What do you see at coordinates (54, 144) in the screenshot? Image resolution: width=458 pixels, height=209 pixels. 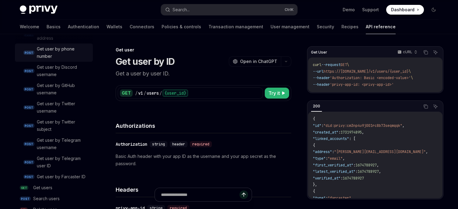 I see `a: POSTGet user by Telegram username` at bounding box center [54, 144].